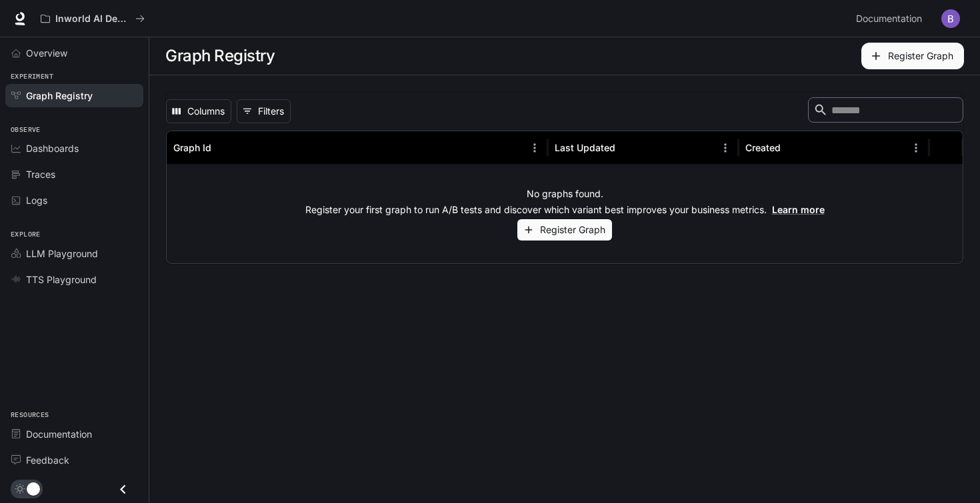 This screenshot has width=980, height=503. Describe the element at coordinates (885, 111) in the screenshot. I see `div: Search` at that location.